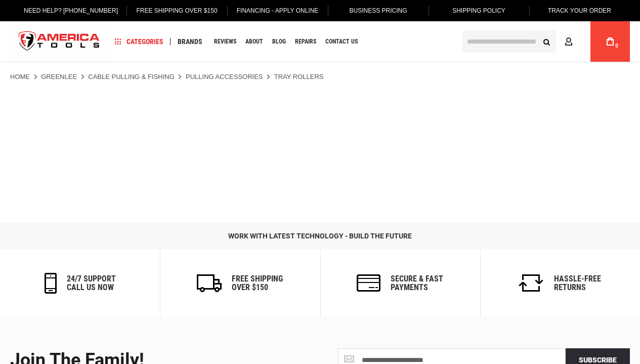  What do you see at coordinates (225, 41) in the screenshot?
I see `a: Reviews` at bounding box center [225, 41].